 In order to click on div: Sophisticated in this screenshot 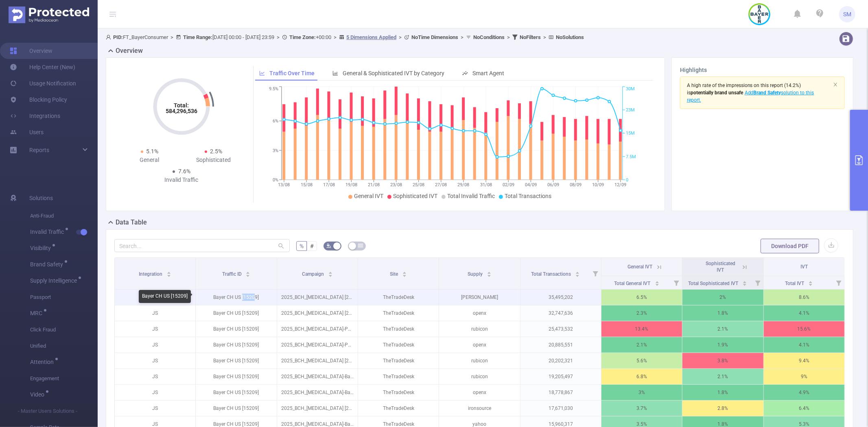, I will do `click(213, 160)`.